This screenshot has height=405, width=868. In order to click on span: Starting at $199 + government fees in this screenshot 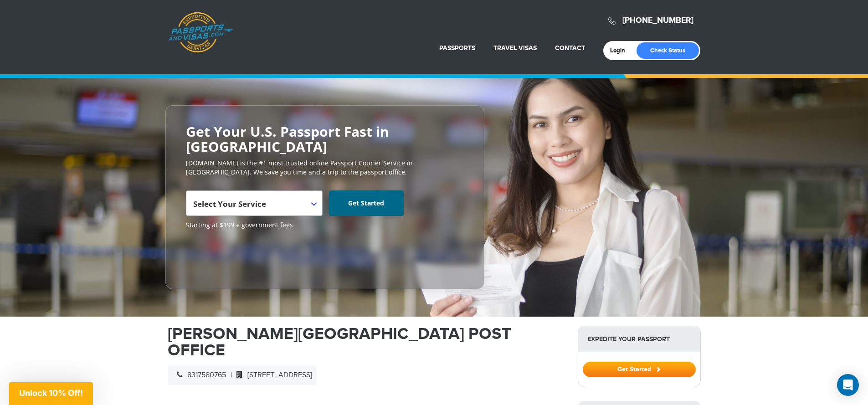, I will do `click(325, 225)`.